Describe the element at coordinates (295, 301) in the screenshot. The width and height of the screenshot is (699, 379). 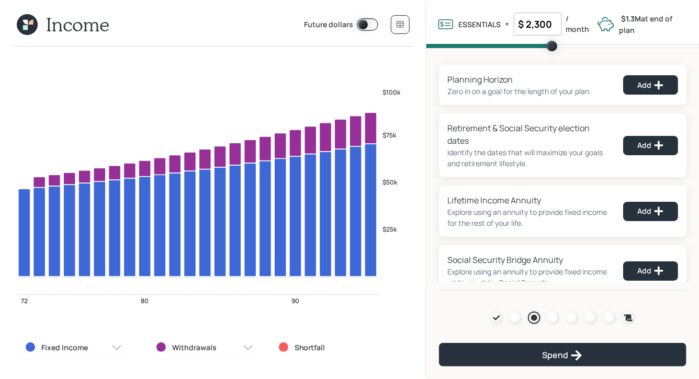
I see `tspan: 90` at that location.